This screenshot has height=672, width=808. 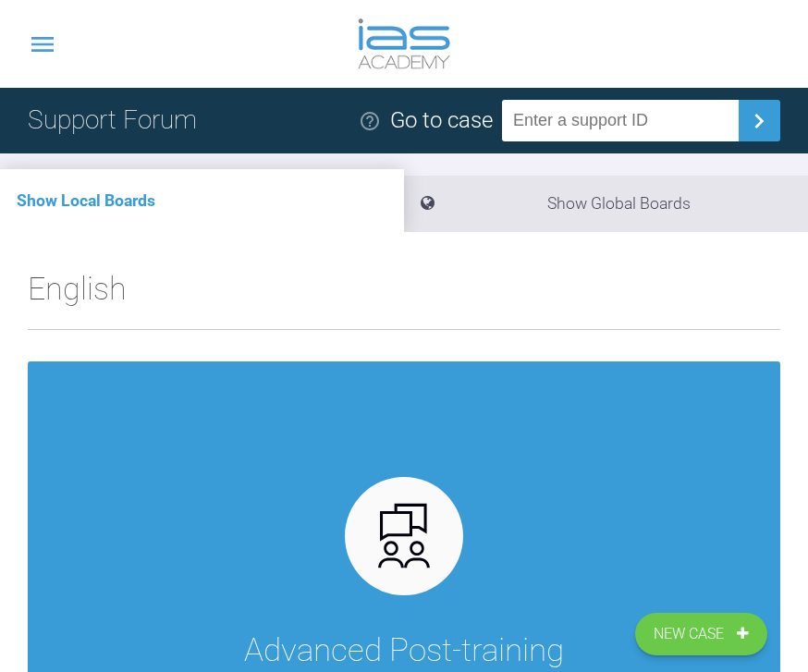 What do you see at coordinates (404, 43) in the screenshot?
I see `img: logo-light.3e3ef733.png` at bounding box center [404, 43].